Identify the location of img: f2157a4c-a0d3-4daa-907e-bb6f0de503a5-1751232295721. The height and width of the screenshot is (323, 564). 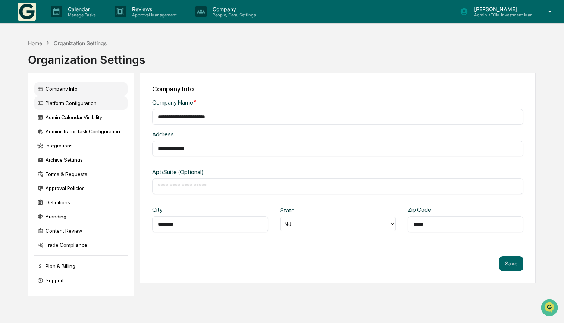
(9, 9).